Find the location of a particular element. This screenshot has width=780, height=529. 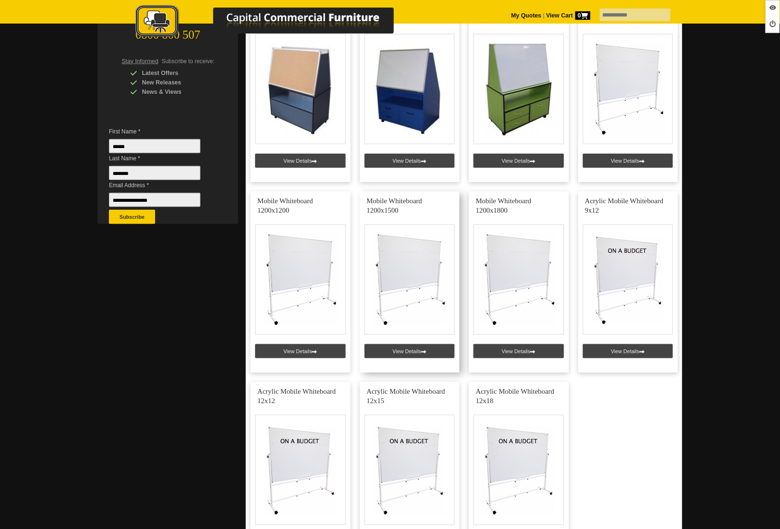

a: View Cart0 is located at coordinates (567, 16).